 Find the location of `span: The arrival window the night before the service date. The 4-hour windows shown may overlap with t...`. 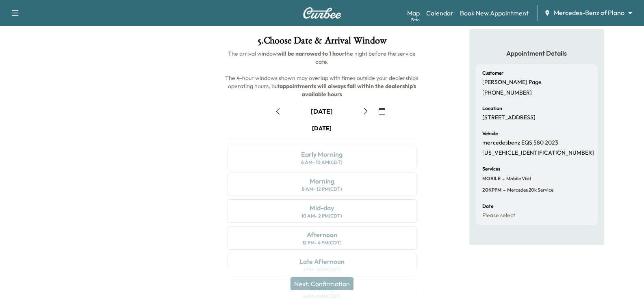

span: The arrival window the night before the service date. The 4-hour windows shown may overlap with t... is located at coordinates (322, 74).